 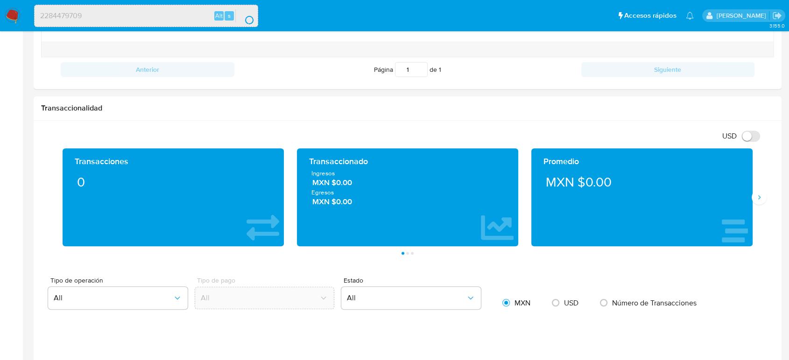 I want to click on span: 1, so click(x=440, y=70).